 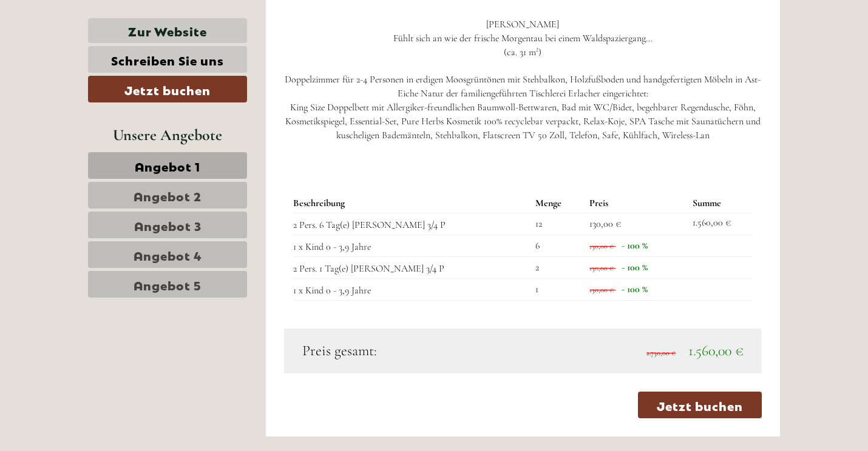 I want to click on button: Senden, so click(x=436, y=328).